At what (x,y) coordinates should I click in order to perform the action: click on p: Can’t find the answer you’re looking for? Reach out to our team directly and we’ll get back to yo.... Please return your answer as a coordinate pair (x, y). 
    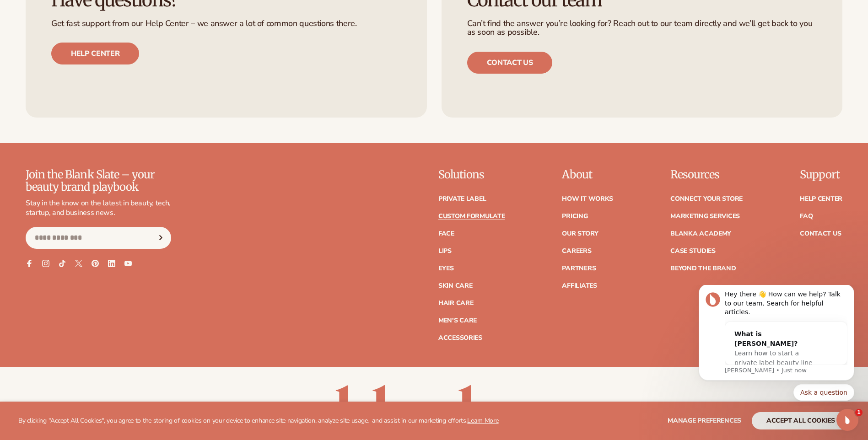
    Looking at the image, I should click on (642, 28).